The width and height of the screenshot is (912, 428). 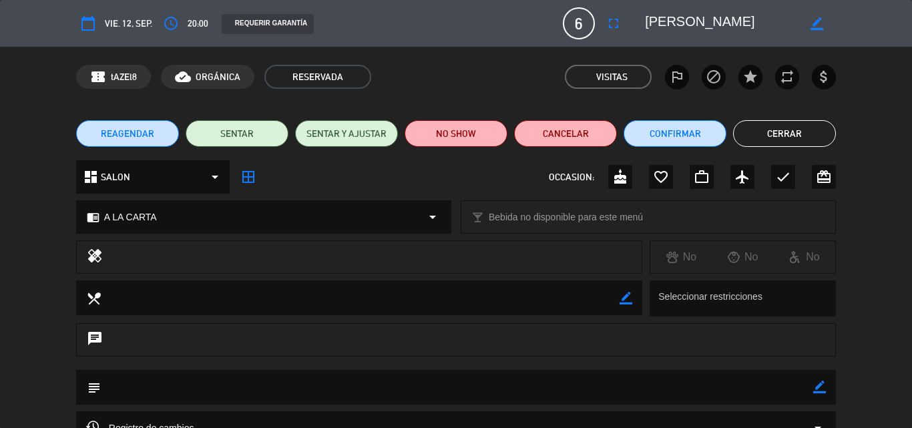 I want to click on i: check, so click(x=783, y=177).